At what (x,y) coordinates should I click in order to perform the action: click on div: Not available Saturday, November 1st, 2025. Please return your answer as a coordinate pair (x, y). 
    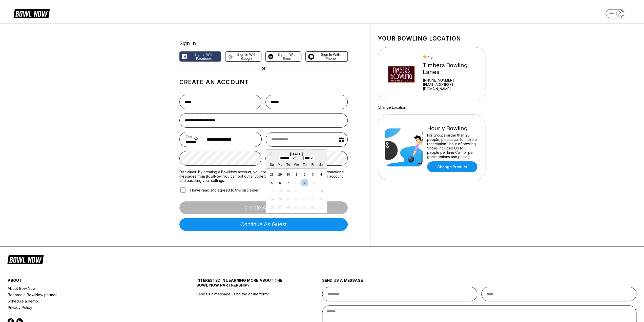
    Looking at the image, I should click on (321, 207).